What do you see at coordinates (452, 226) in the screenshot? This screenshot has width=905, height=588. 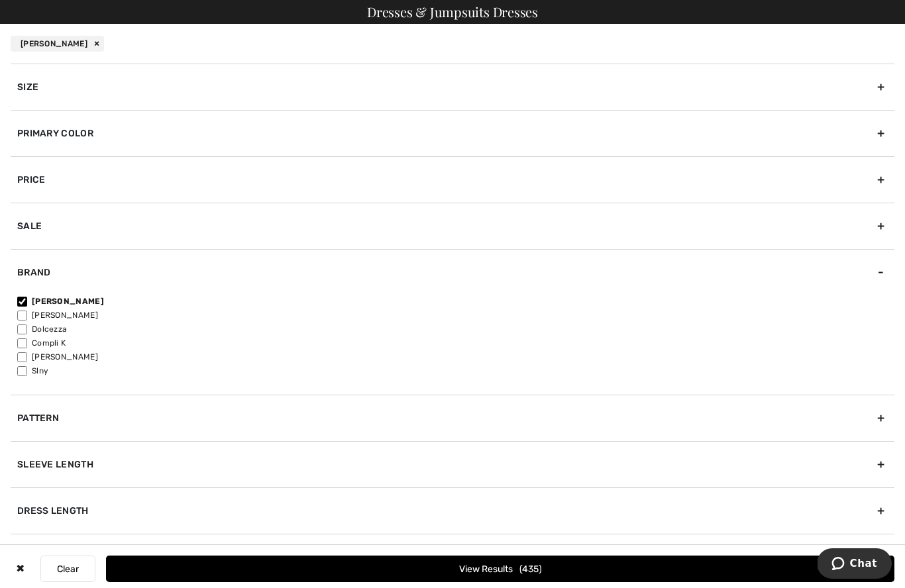 I see `div: Sale` at bounding box center [452, 226].